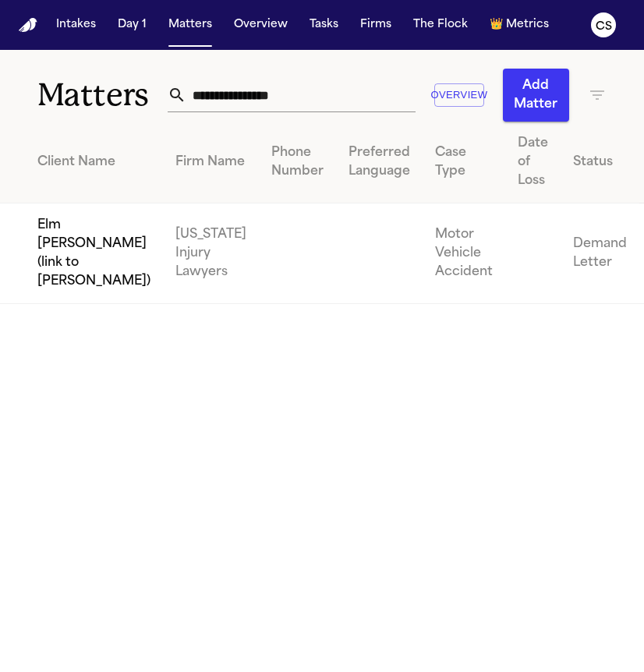 This screenshot has width=644, height=672. I want to click on a: Day 1, so click(131, 25).